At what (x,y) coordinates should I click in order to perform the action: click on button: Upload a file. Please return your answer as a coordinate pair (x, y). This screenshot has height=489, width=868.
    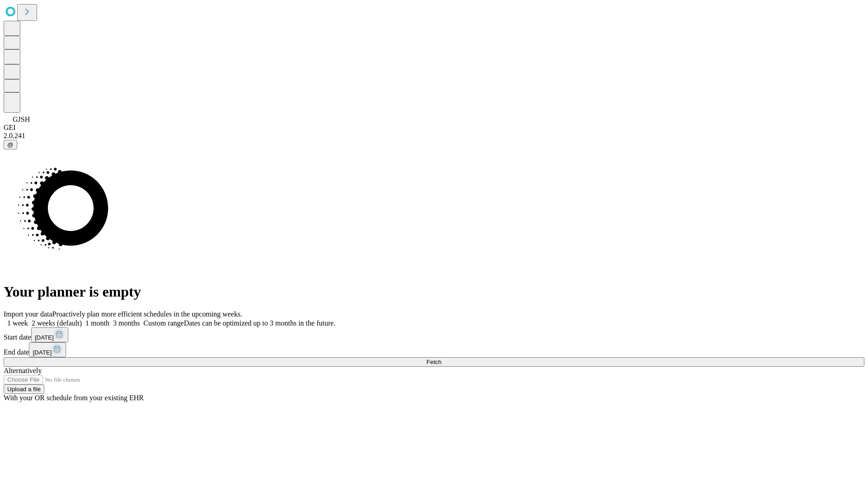
    Looking at the image, I should click on (24, 388).